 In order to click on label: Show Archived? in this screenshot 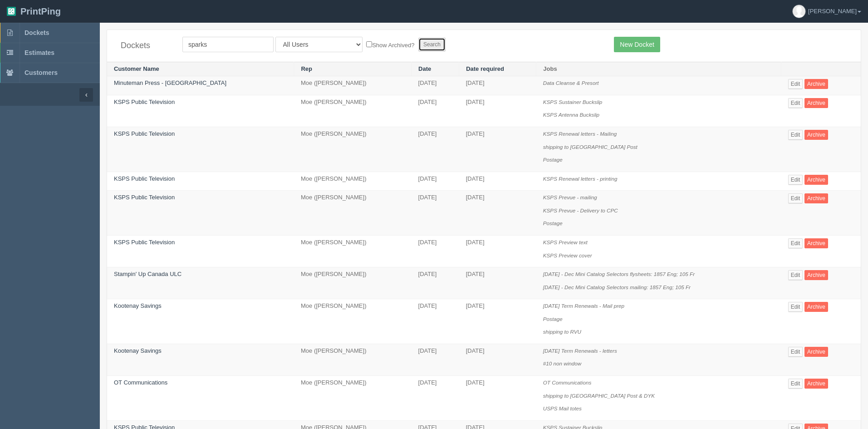, I will do `click(390, 44)`.